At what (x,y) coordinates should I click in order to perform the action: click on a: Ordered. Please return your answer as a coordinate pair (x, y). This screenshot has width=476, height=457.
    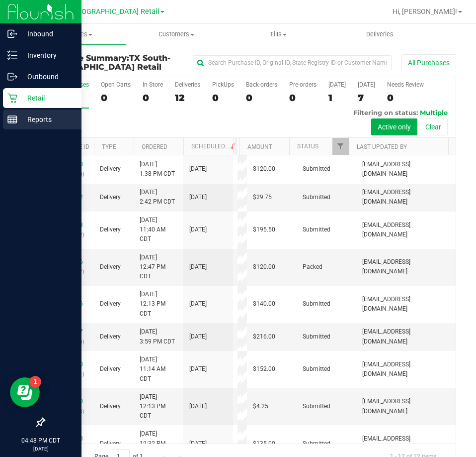
    Looking at the image, I should click on (154, 147).